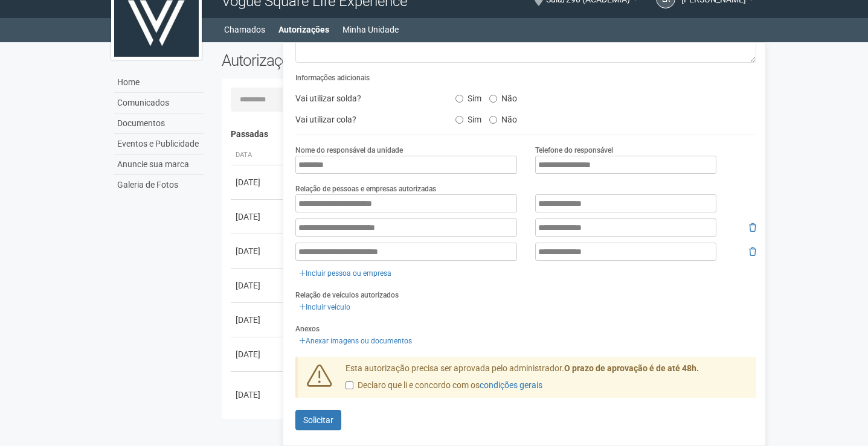  Describe the element at coordinates (365, 189) in the screenshot. I see `label: Relação de pessoas e empresas autorizadas` at that location.